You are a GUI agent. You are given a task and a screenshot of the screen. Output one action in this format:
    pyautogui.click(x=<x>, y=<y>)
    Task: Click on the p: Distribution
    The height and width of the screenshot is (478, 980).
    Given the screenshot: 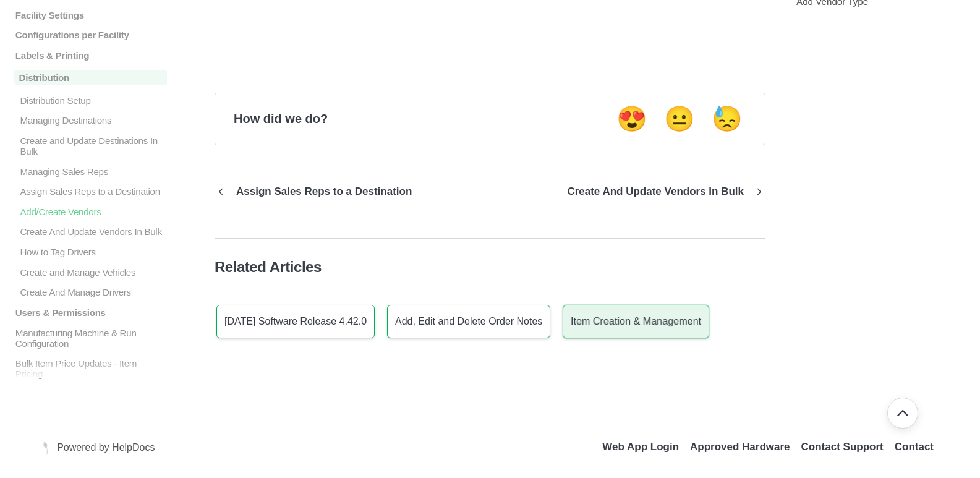 What is the action you would take?
    pyautogui.click(x=91, y=78)
    